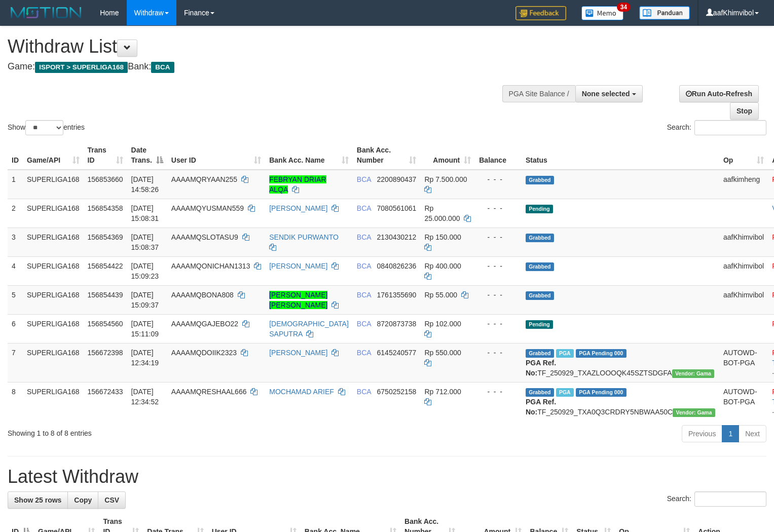 This screenshot has height=532, width=774. Describe the element at coordinates (209, 392) in the screenshot. I see `span: AAAAMQRESHAAL666` at that location.